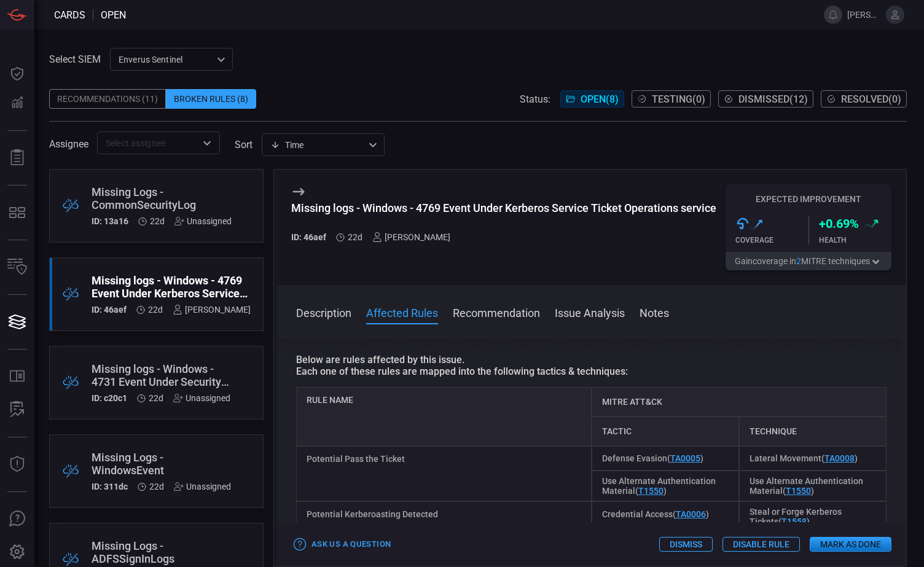 The height and width of the screenshot is (567, 924). Describe the element at coordinates (69, 144) in the screenshot. I see `span: Assignee` at that location.